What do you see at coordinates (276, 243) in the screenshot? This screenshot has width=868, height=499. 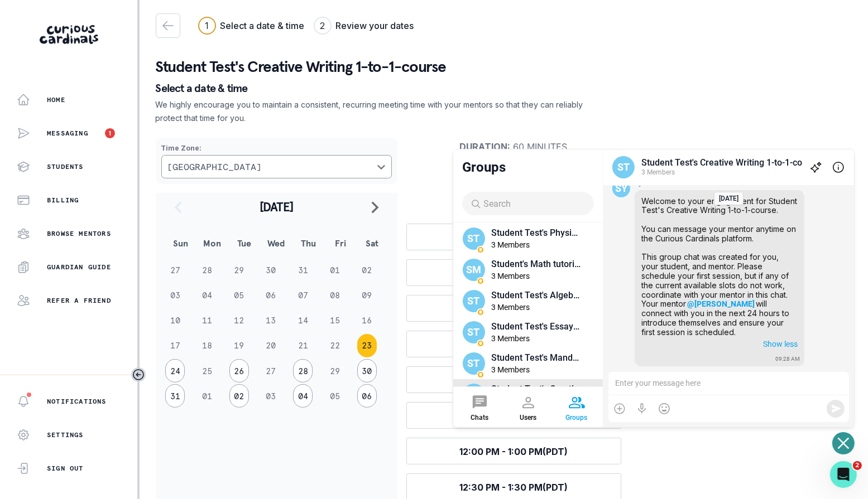 I see `th: Wed` at bounding box center [276, 243].